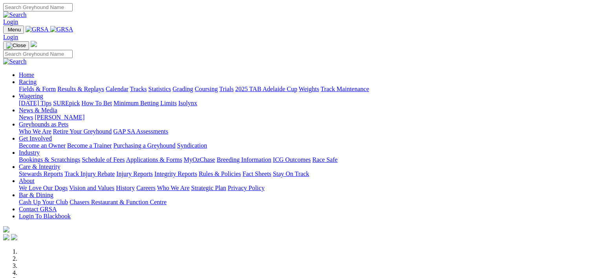  What do you see at coordinates (134, 173) in the screenshot?
I see `a: Injury Reports` at bounding box center [134, 173].